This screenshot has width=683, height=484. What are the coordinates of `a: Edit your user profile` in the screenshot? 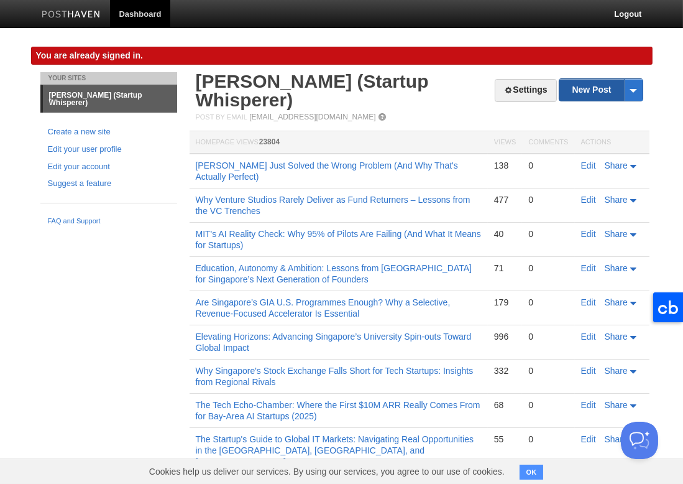 It's located at (109, 149).